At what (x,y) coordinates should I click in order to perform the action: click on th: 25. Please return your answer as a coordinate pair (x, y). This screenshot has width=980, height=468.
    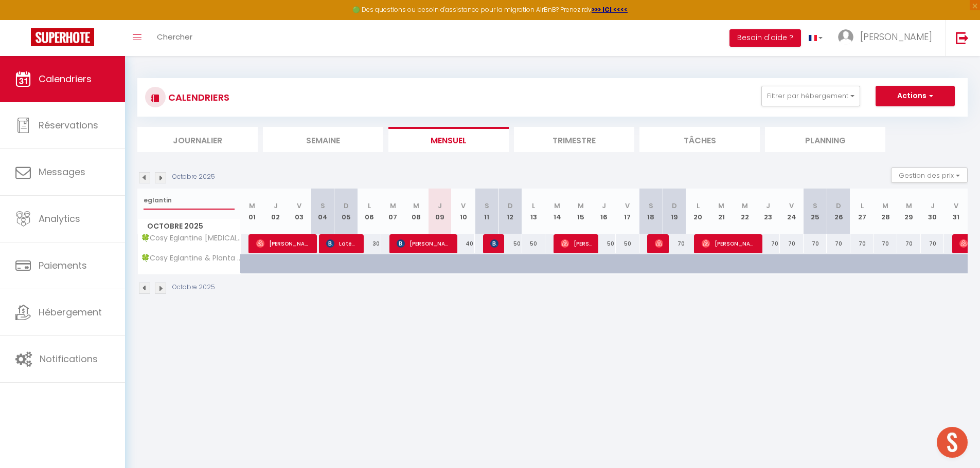
    Looking at the image, I should click on (815, 211).